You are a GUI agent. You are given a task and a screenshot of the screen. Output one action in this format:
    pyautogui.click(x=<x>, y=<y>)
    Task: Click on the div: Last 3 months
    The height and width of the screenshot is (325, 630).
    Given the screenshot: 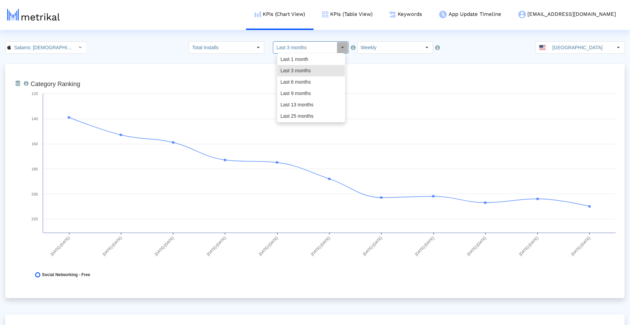 What is the action you would take?
    pyautogui.click(x=311, y=71)
    